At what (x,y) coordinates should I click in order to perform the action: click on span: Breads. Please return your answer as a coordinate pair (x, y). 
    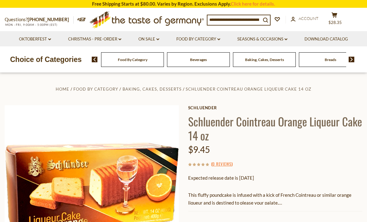
    Looking at the image, I should click on (330, 59).